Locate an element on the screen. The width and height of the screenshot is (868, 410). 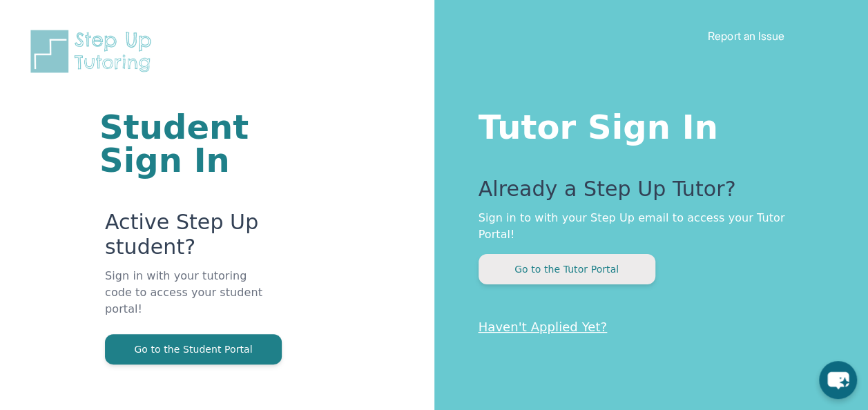
button: Go to the Student Portal is located at coordinates (194, 349).